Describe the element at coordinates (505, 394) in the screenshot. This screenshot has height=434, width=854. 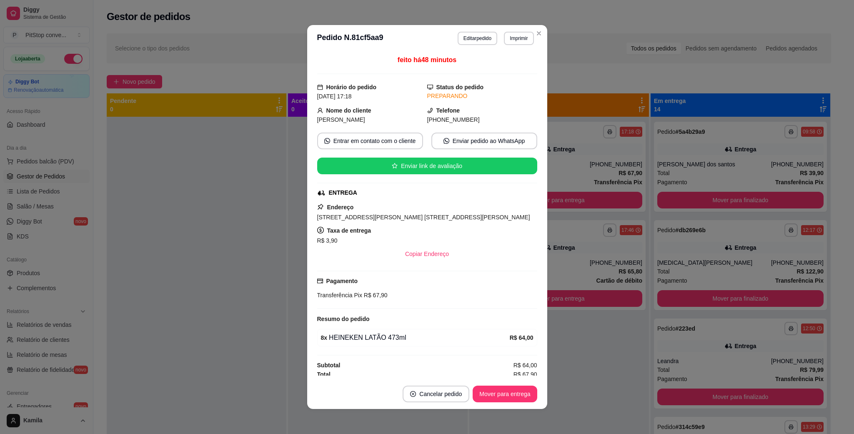
I see `button: Mover para entrega` at that location.